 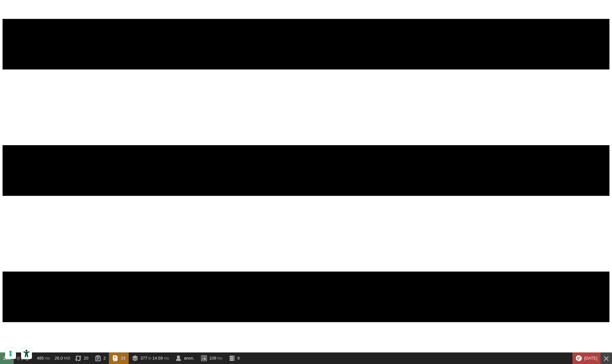 What do you see at coordinates (58, 358) in the screenshot?
I see `span: 26.0` at bounding box center [58, 358].